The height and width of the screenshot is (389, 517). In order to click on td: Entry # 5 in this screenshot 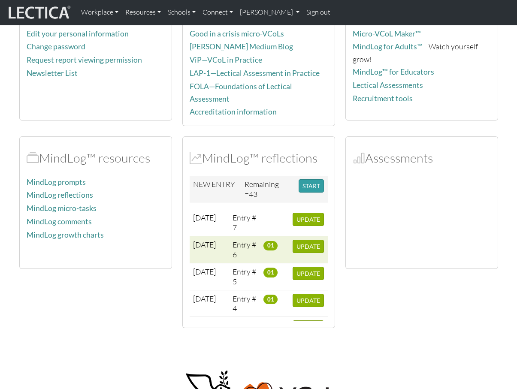, I will do `click(244, 276)`.